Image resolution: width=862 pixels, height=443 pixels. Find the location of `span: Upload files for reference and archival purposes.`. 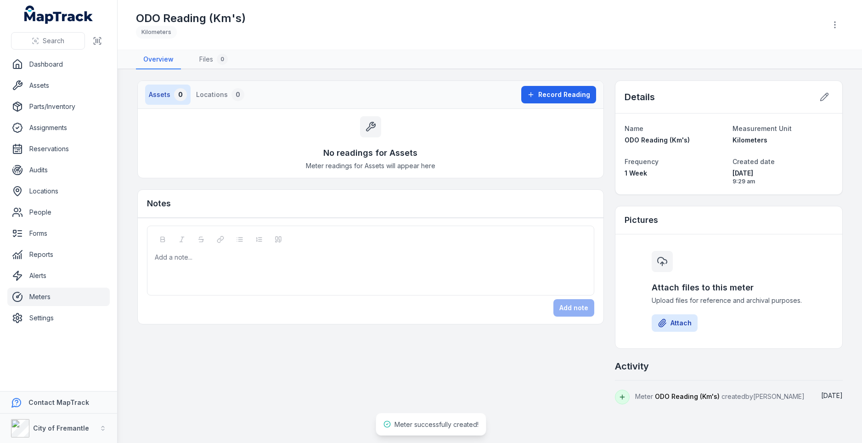

span: Upload files for reference and archival purposes. is located at coordinates (729, 300).